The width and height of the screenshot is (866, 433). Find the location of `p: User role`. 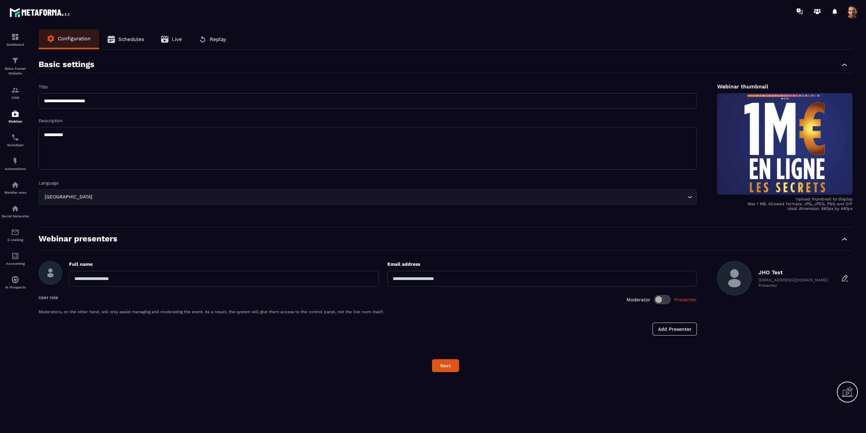

p: User role is located at coordinates (48, 300).